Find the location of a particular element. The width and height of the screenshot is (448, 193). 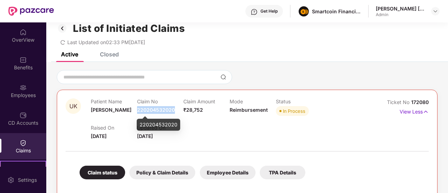

img: svg+xml;base64,PHN2ZyBpZD0iU2VhcmNoLTMyeDMyIiB4bWxucz0iaHR0cDovL3d3dy53My5vcmcvMjAwMC9zdmciIHdpZH... is located at coordinates (223, 77).